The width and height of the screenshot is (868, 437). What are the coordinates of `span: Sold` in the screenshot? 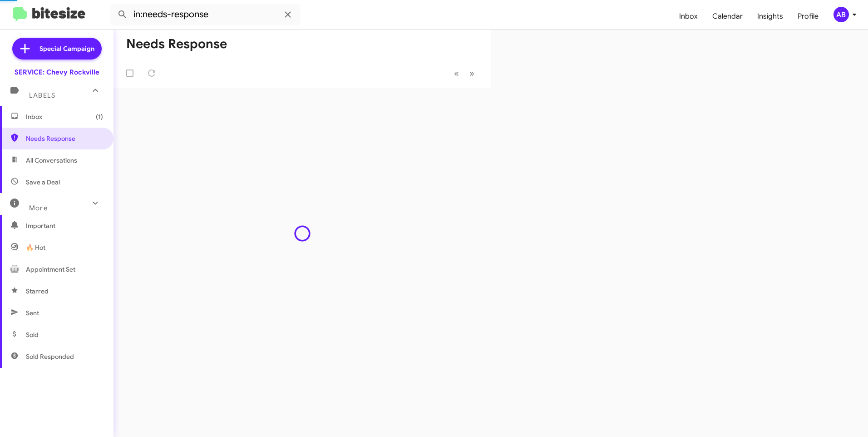 It's located at (32, 334).